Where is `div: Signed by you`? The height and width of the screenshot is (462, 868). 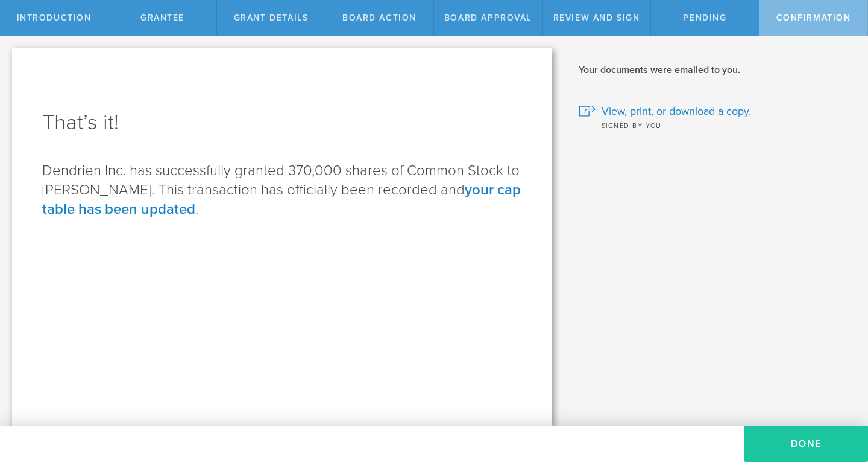
div: Signed by you is located at coordinates (714, 125).